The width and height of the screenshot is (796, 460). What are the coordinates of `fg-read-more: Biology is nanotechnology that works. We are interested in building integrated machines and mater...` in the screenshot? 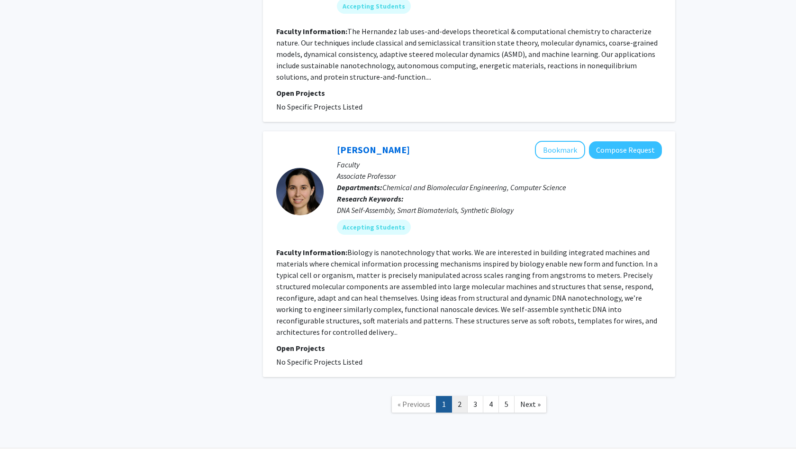 It's located at (467, 292).